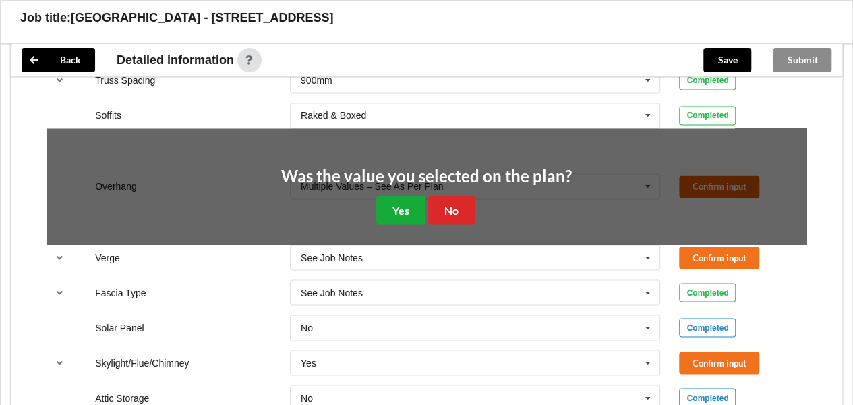  I want to click on div: Raked & Boxed, so click(333, 115).